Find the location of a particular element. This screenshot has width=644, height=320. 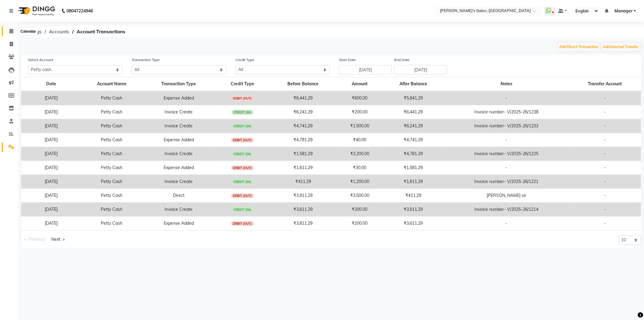

th: After Balance is located at coordinates (413, 84).